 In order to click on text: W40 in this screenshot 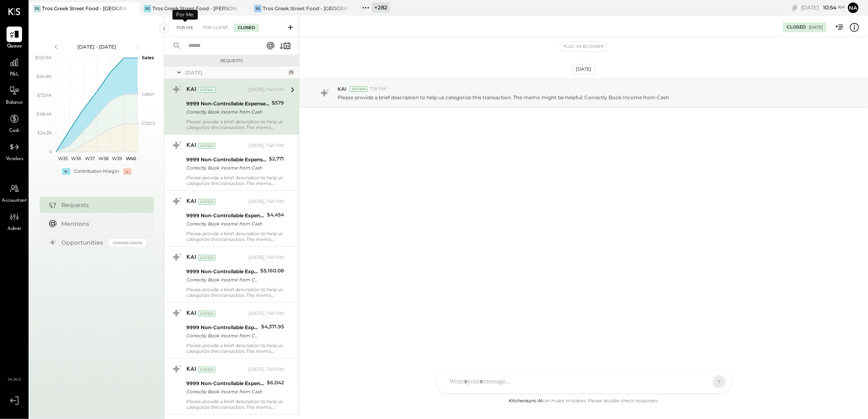, I will do `click(130, 158)`.